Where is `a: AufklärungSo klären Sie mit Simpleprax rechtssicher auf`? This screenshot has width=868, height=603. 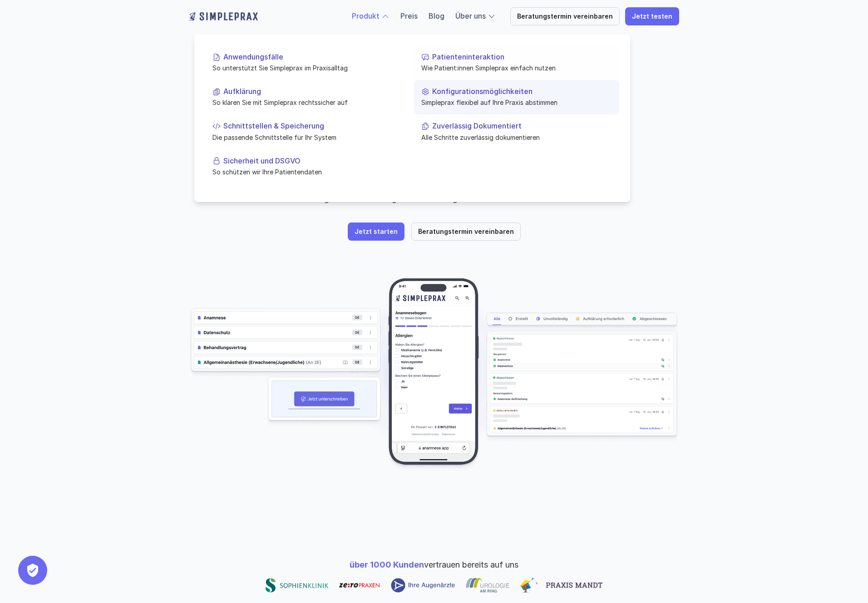
a: AufklärungSo klären Sie mit Simpleprax rechtssicher auf is located at coordinates (308, 97).